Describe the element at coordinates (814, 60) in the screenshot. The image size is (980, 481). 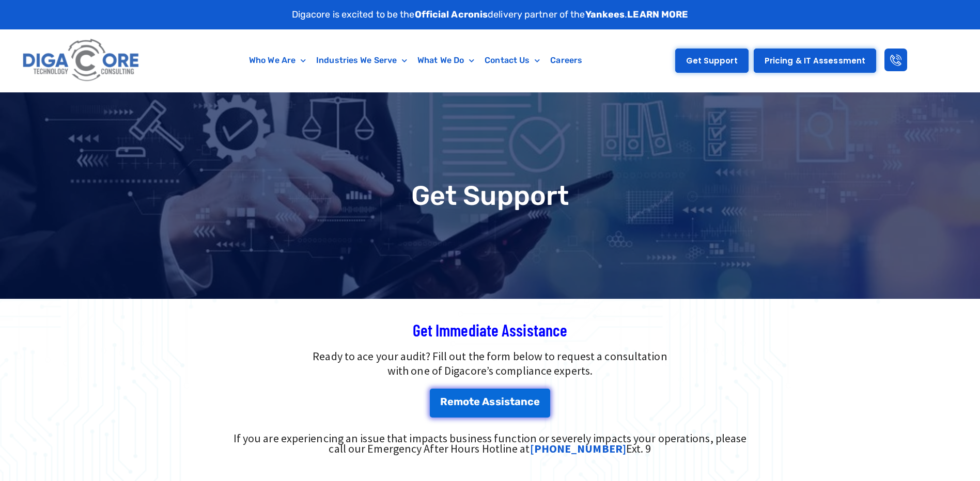
I see `span: Pricing & IT Assessment` at that location.